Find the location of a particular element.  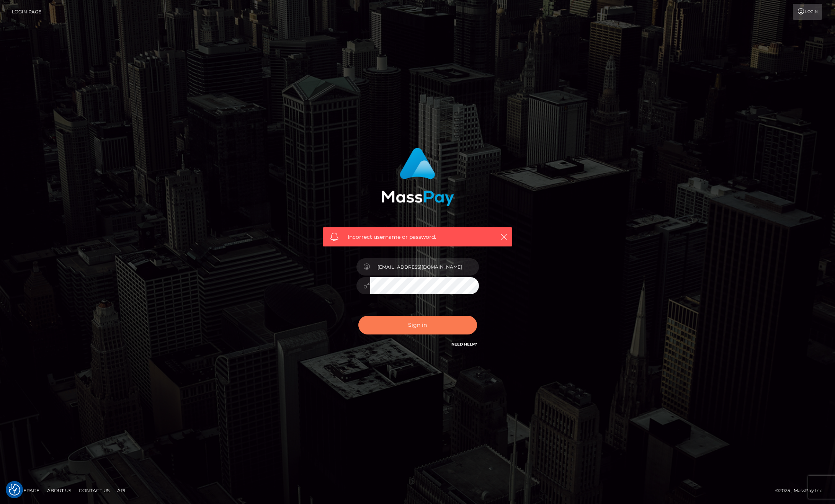

a: Login is located at coordinates (808, 12).